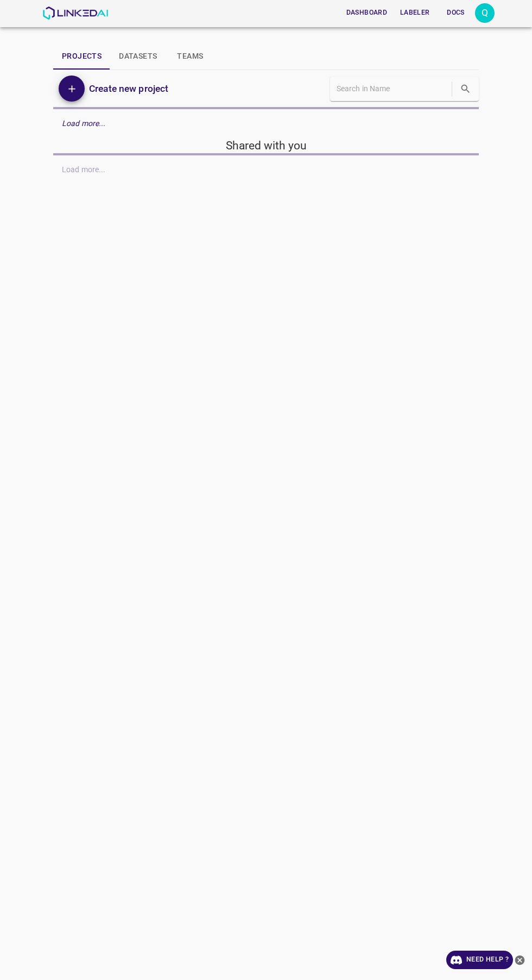 The width and height of the screenshot is (532, 980). I want to click on button: close-help, so click(520, 960).